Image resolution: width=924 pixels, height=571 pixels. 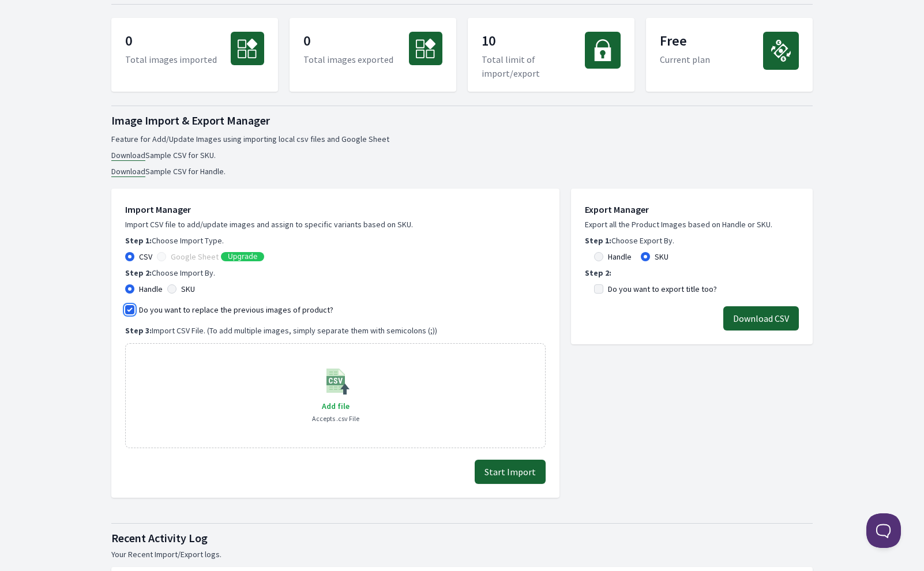 What do you see at coordinates (462, 538) in the screenshot?
I see `h1: Recent Activity Log` at bounding box center [462, 538].